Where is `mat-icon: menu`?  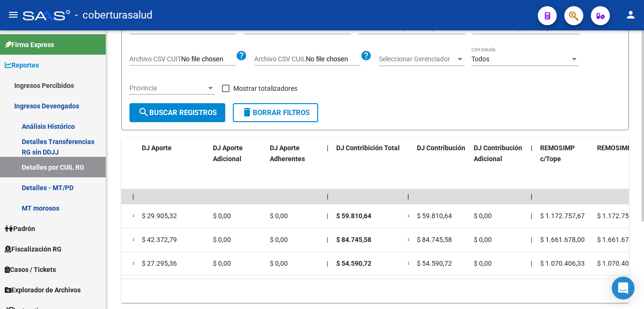 mat-icon: menu is located at coordinates (13, 15).